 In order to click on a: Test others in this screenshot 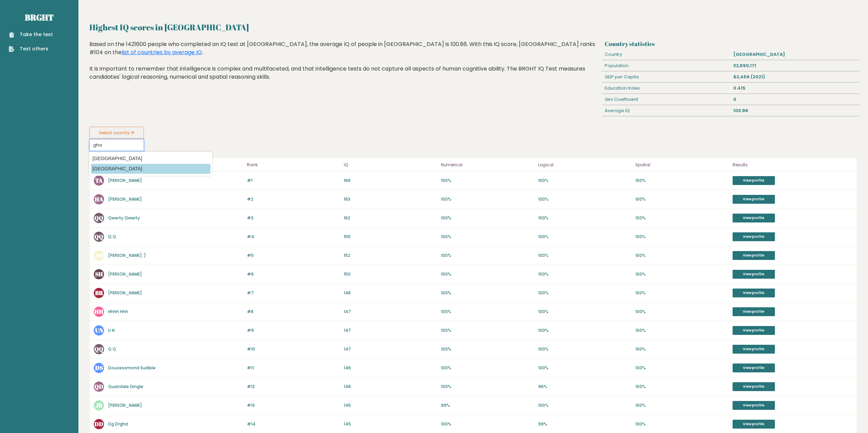, I will do `click(31, 49)`.